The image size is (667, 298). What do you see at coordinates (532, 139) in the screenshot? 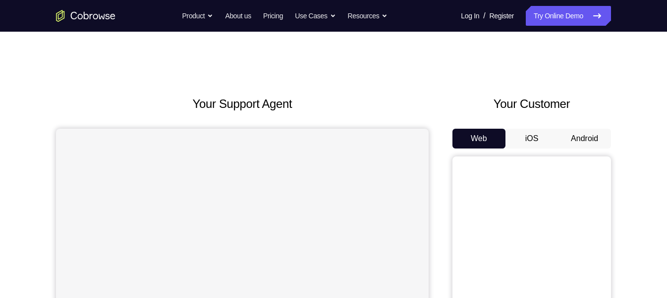
I see `button: iOS` at bounding box center [532, 139].